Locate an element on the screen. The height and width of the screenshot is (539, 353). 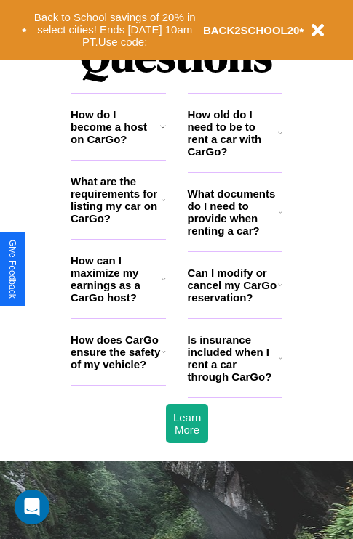
h3: How can I maximize my earnings as a CarGo host? is located at coordinates (116, 279).